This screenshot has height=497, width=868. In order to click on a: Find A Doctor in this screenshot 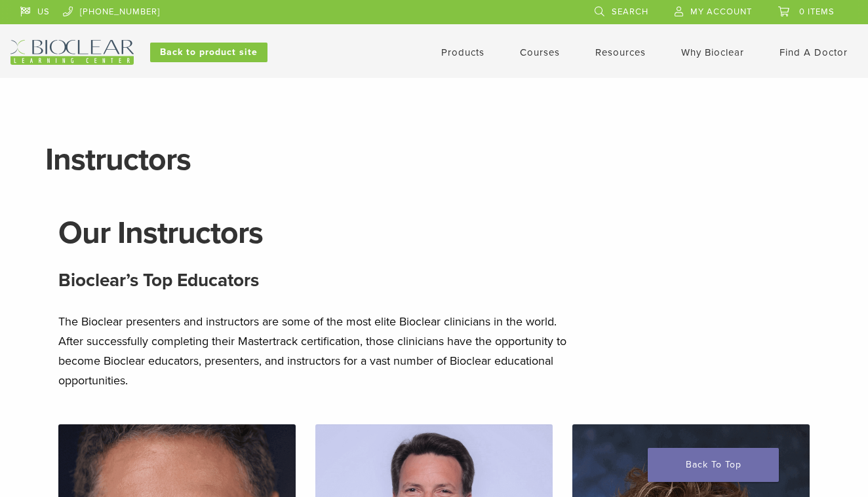, I will do `click(813, 52)`.